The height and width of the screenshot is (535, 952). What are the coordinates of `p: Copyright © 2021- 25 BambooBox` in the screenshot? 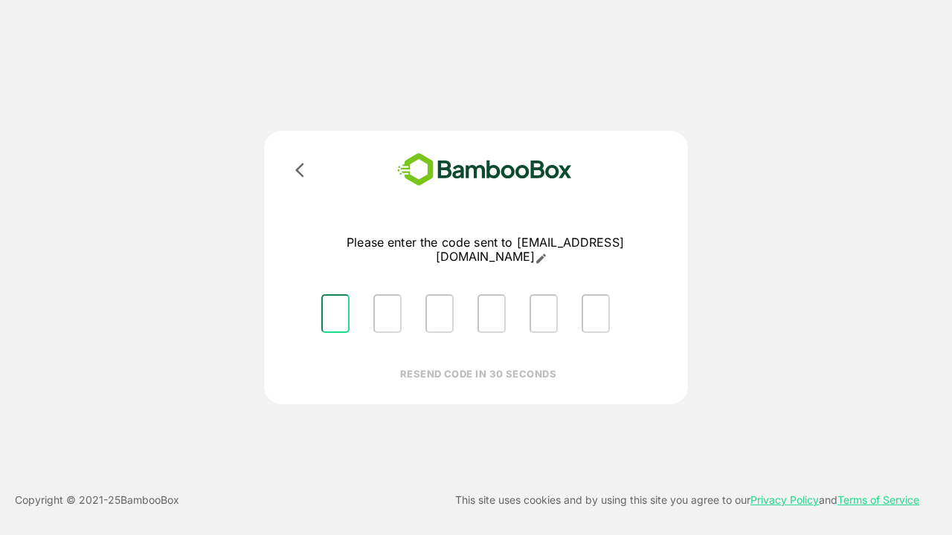 It's located at (97, 500).